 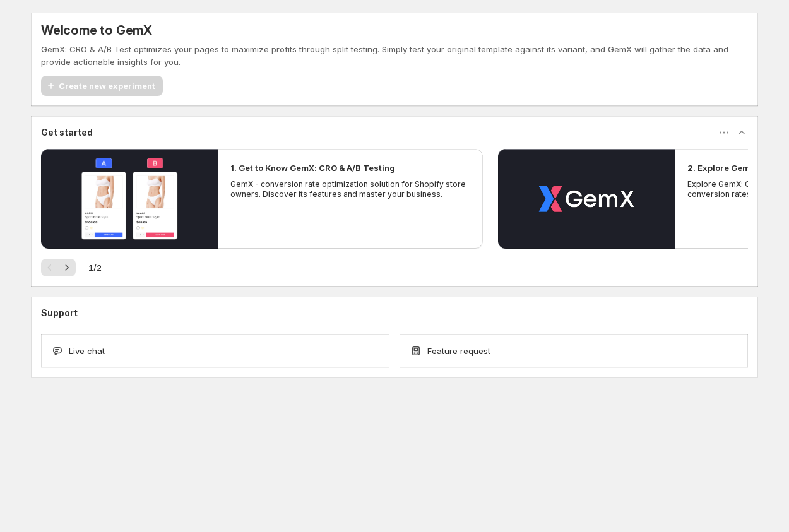 What do you see at coordinates (313, 168) in the screenshot?
I see `h2: 1. Get to Know GemX: CRO & A/B Testing` at bounding box center [313, 168].